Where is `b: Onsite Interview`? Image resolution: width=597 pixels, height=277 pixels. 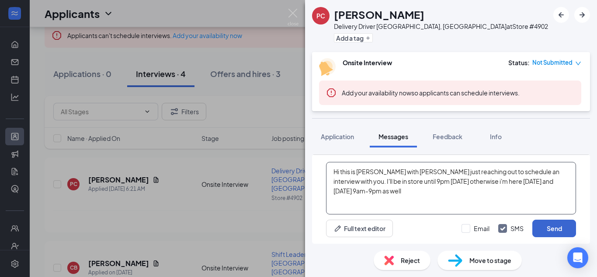
b: Onsite Interview is located at coordinates (367, 62).